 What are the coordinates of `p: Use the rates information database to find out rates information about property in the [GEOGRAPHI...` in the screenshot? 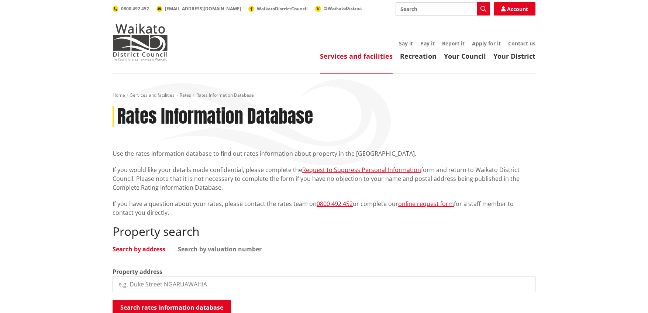 It's located at (324, 154).